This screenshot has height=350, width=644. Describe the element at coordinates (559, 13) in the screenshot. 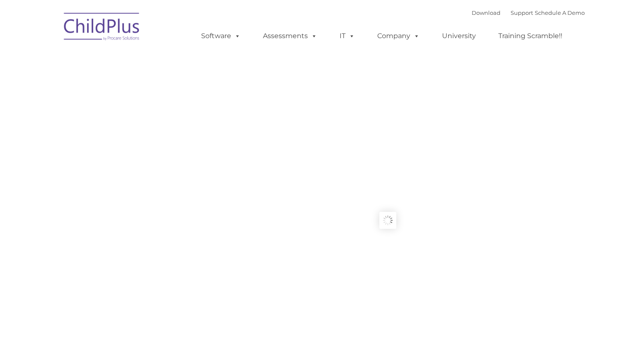

I see `a: Schedule A Demo` at that location.